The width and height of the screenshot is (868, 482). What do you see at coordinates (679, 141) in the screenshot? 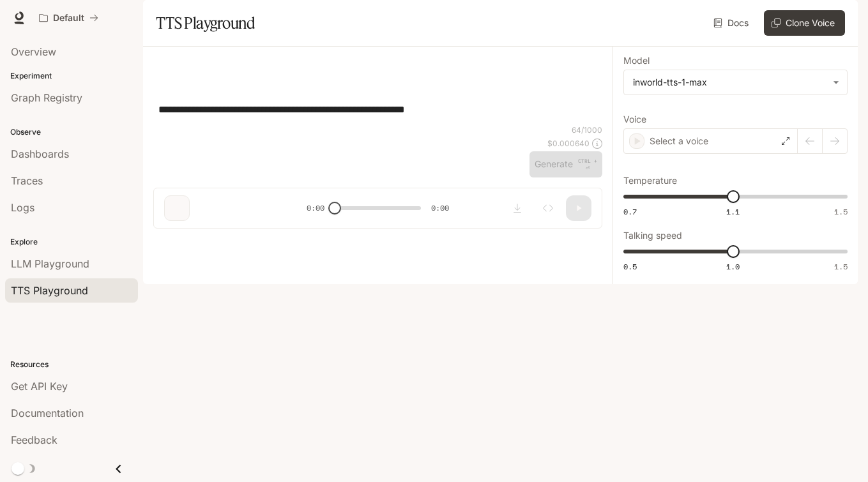
I see `p: Select a voice` at bounding box center [679, 141].